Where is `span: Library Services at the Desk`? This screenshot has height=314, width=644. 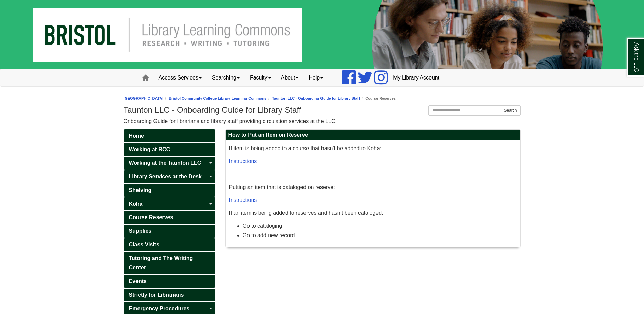 span: Library Services at the Desk is located at coordinates (165, 177).